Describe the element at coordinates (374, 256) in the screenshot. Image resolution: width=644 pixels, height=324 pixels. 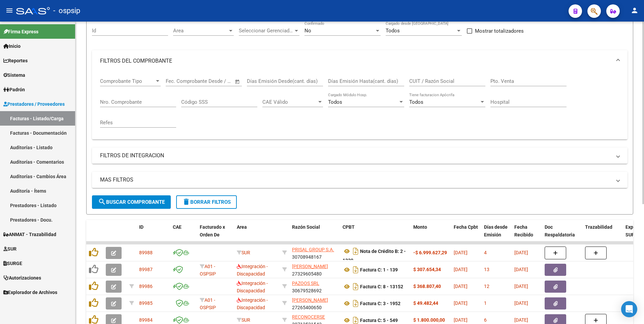
I see `strong: Nota de Crédito B: 2 - 1330` at that location.